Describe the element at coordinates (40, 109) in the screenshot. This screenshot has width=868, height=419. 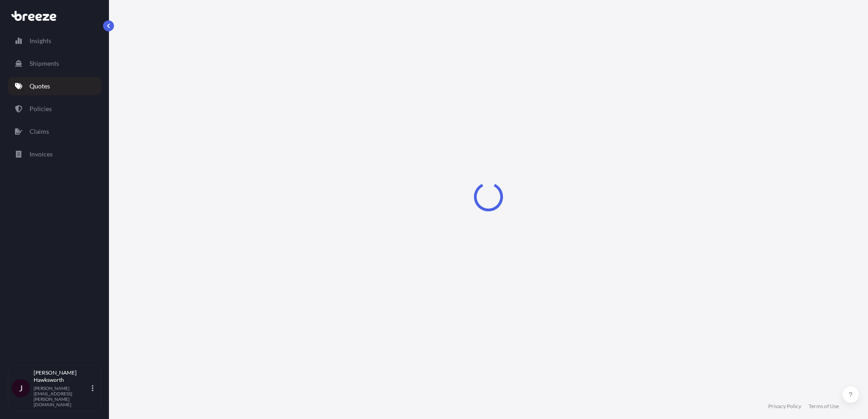
I see `p: Policies` at that location.